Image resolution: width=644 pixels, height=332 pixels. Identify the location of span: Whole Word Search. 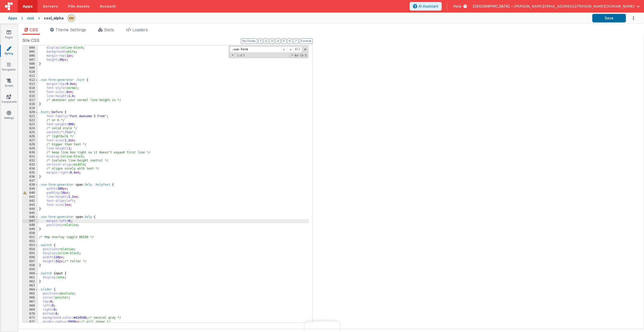
(302, 55).